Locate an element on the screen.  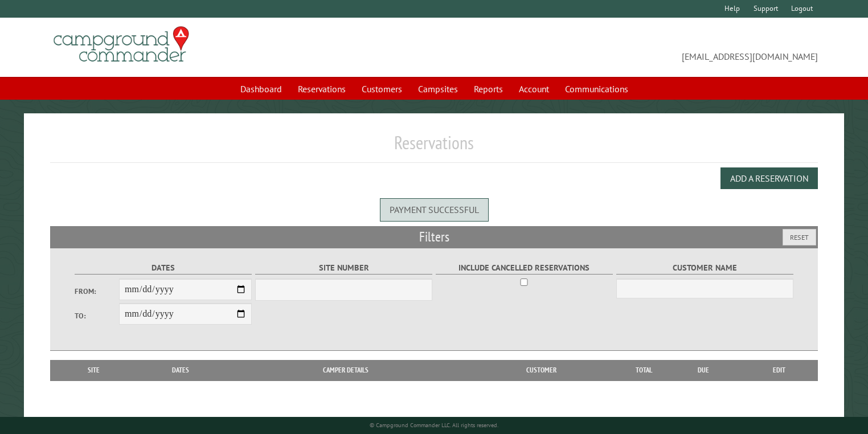
label: Site Number is located at coordinates (343, 268).